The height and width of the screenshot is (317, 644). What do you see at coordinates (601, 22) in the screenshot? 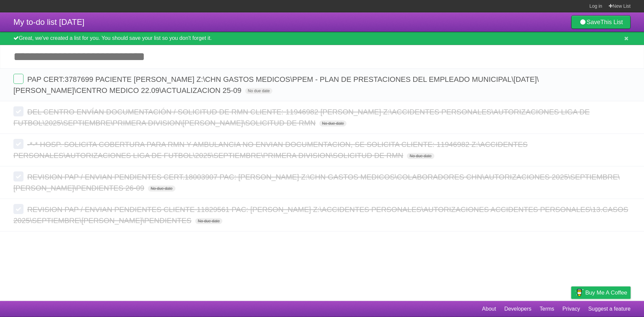
I see `a: SaveThis List` at bounding box center [601, 22].